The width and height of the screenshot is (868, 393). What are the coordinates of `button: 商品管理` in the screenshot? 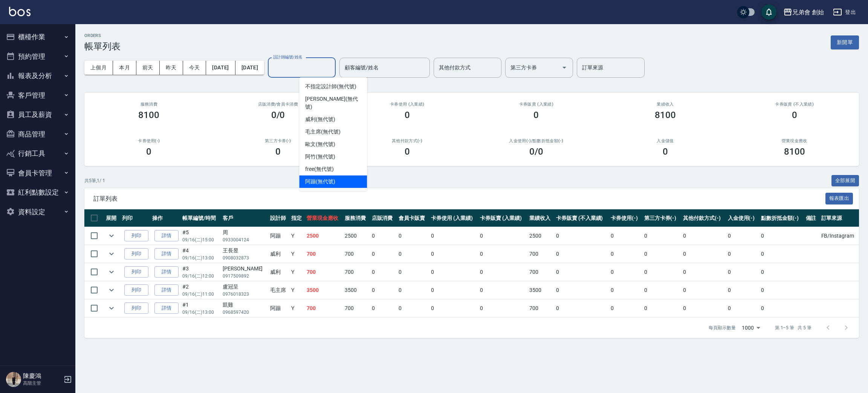 It's located at (37, 134).